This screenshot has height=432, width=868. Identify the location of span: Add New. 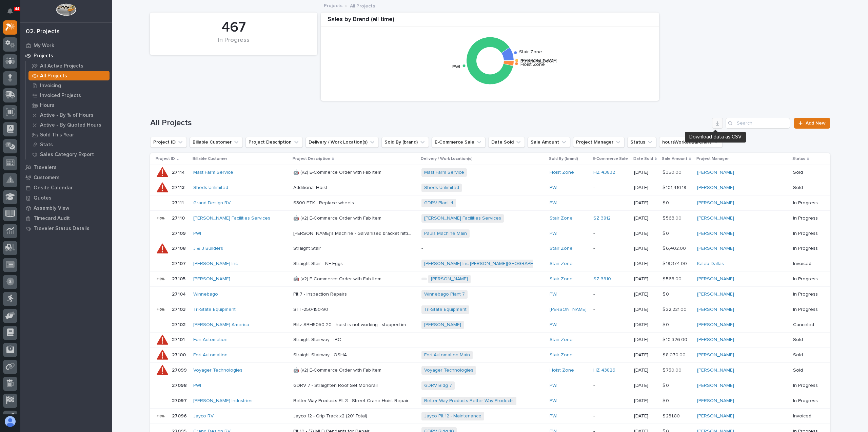
(816, 123).